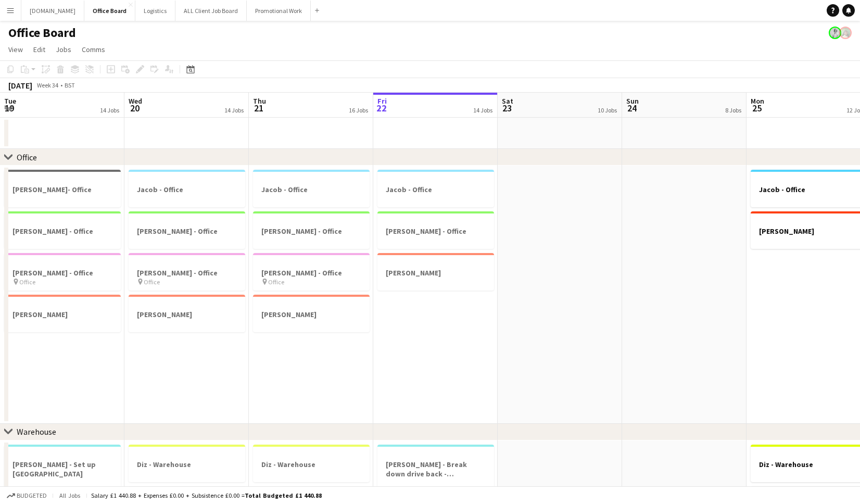  I want to click on div: 16 Jobs, so click(358, 110).